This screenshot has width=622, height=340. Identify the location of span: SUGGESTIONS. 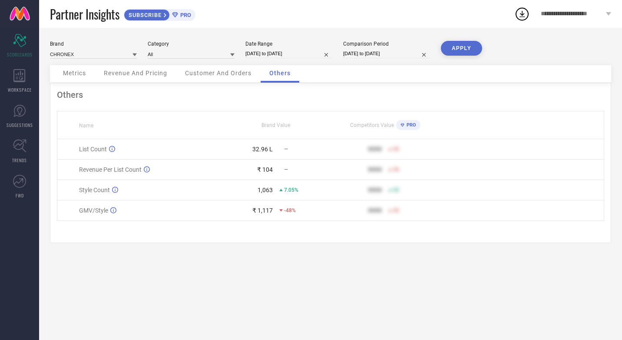
(20, 125).